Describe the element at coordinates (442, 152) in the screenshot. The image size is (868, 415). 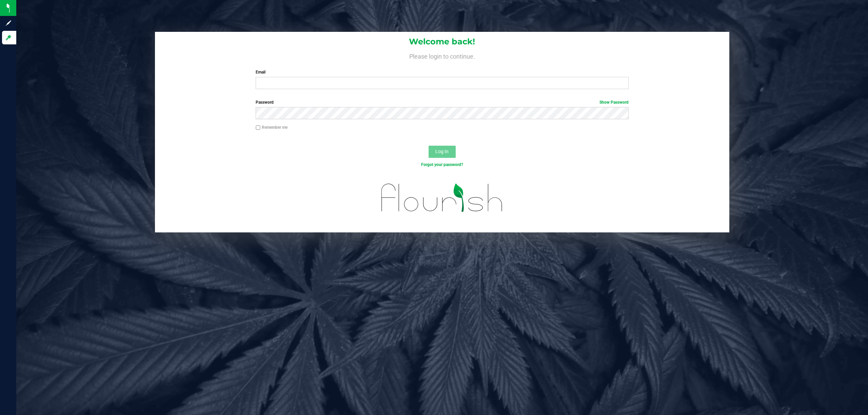
I see `button: Log In` at that location.